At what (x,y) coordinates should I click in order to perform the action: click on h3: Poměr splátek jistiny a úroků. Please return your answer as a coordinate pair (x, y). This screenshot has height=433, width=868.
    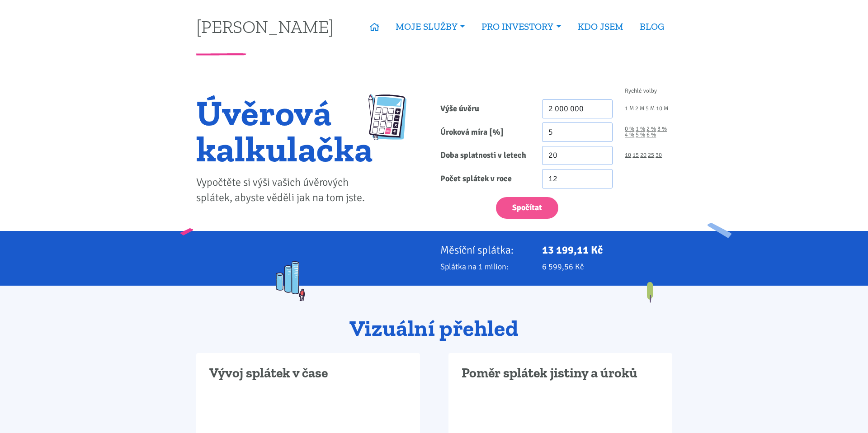
    Looking at the image, I should click on (560, 373).